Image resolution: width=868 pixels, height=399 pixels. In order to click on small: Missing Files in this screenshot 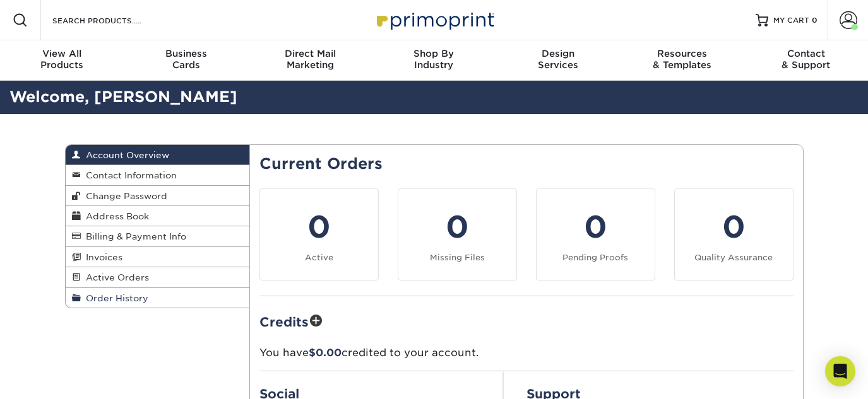, I will do `click(457, 257)`.